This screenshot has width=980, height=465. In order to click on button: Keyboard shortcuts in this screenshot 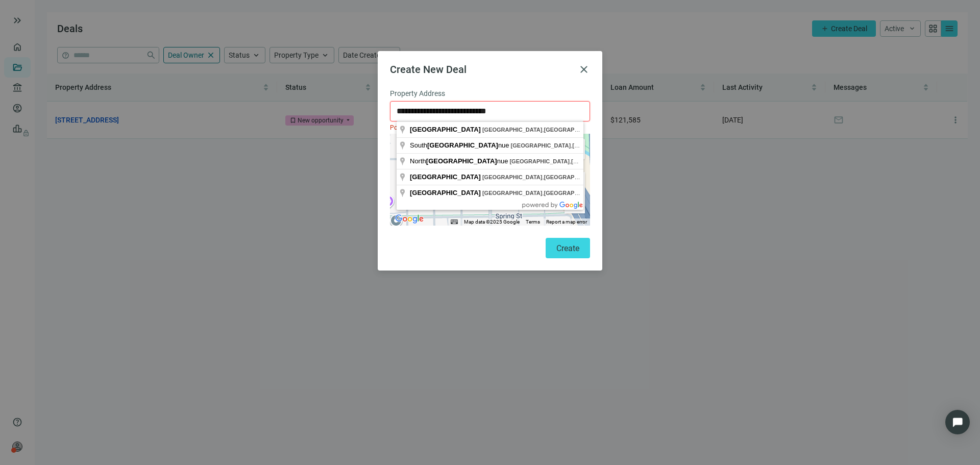, I will do `click(454, 222)`.